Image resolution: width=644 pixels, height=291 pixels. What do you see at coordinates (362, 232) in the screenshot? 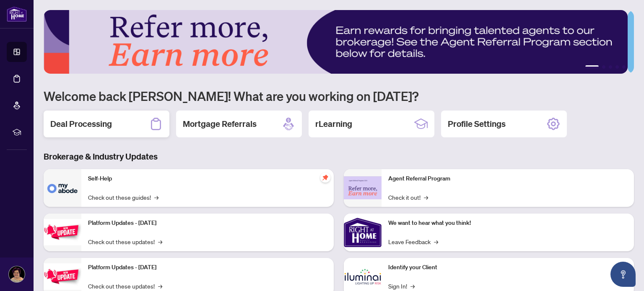
I see `img: We want to hear what you think!` at bounding box center [362, 232].